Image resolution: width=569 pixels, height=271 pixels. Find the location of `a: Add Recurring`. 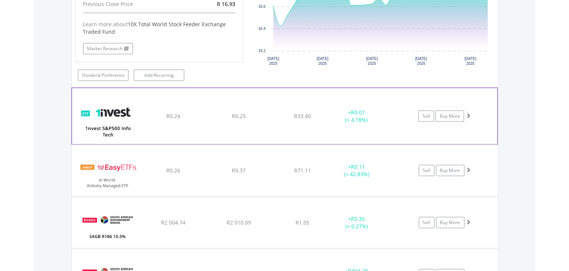

a: Add Recurring is located at coordinates (159, 75).